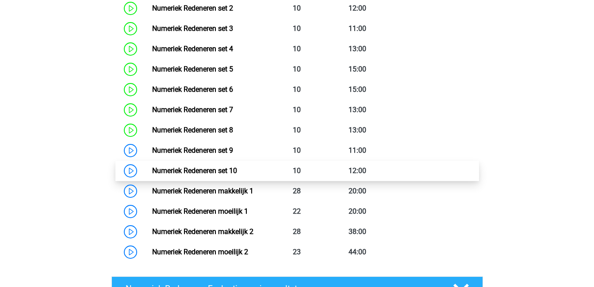 The height and width of the screenshot is (287, 594). Describe the element at coordinates (203, 232) in the screenshot. I see `a: Numeriek Redeneren makkelijk 2` at that location.